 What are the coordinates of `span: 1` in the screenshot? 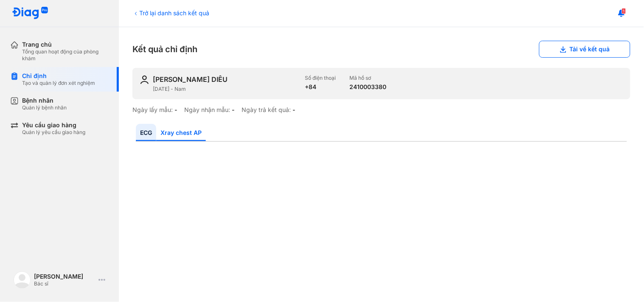 It's located at (624, 11).